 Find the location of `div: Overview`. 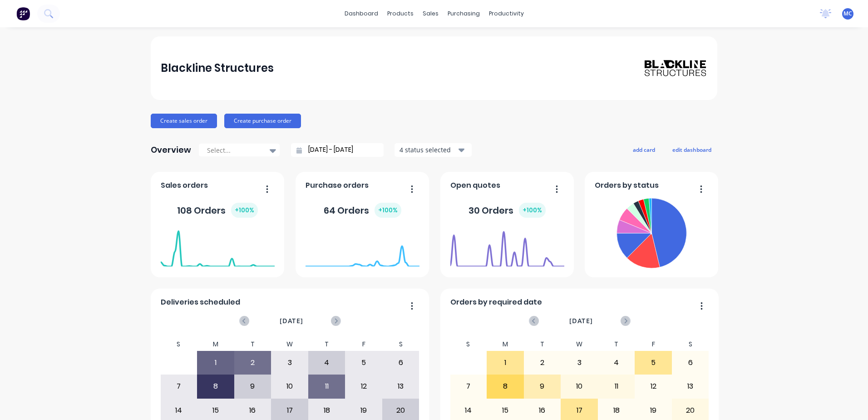

div: Overview is located at coordinates (171, 150).